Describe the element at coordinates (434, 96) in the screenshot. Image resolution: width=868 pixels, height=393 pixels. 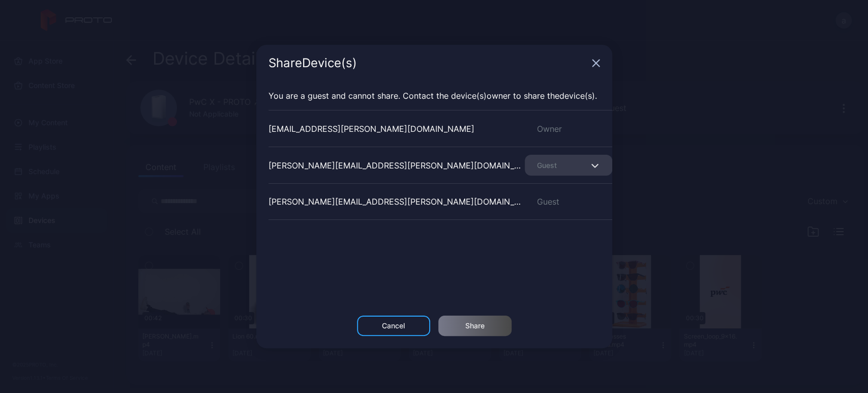
I see `p: You are a guest and cannot share. Contact the owner to share the .` at that location.